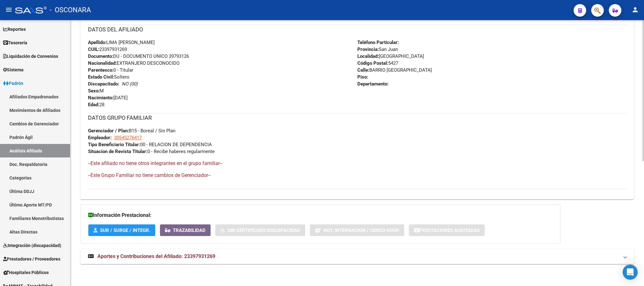 This screenshot has width=644, height=286. What do you see at coordinates (378, 63) in the screenshot?
I see `span: 5427` at bounding box center [378, 63].